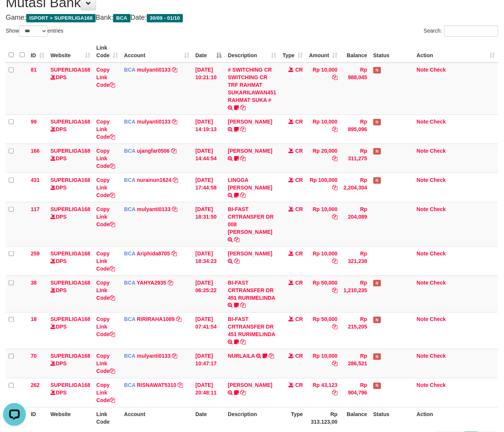  I want to click on th: Link Code, so click(107, 418).